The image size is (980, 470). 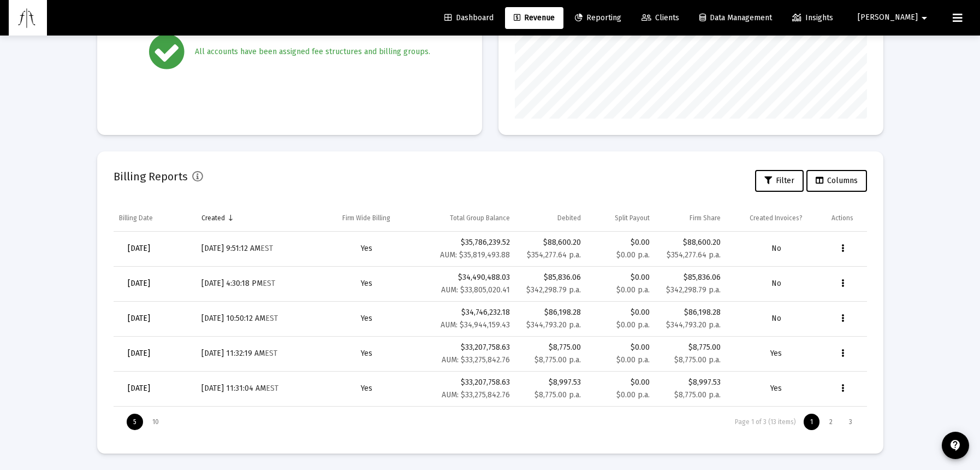 I want to click on td: Column Debited, so click(x=551, y=218).